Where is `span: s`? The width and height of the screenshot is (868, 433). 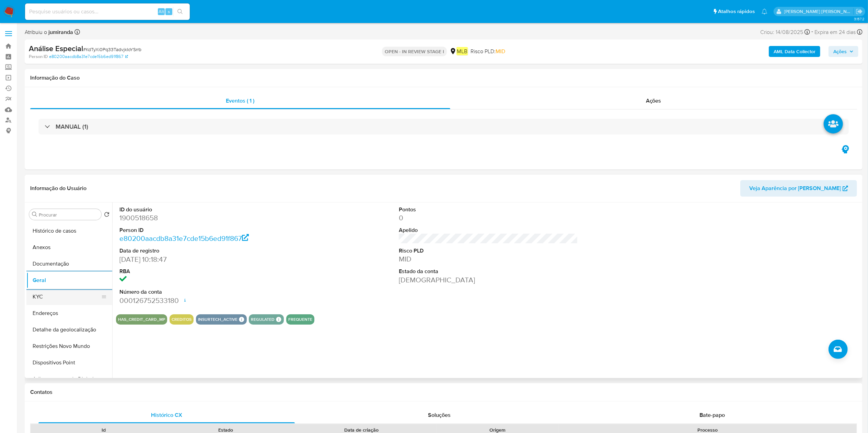 span: s is located at coordinates (168, 11).